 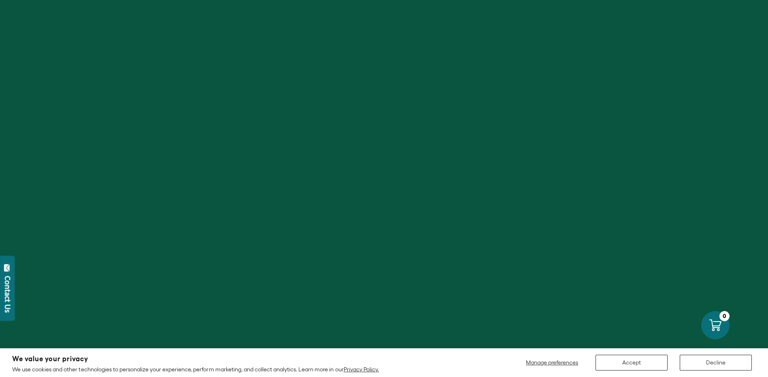 I want to click on span: Manage preferences, so click(x=552, y=363).